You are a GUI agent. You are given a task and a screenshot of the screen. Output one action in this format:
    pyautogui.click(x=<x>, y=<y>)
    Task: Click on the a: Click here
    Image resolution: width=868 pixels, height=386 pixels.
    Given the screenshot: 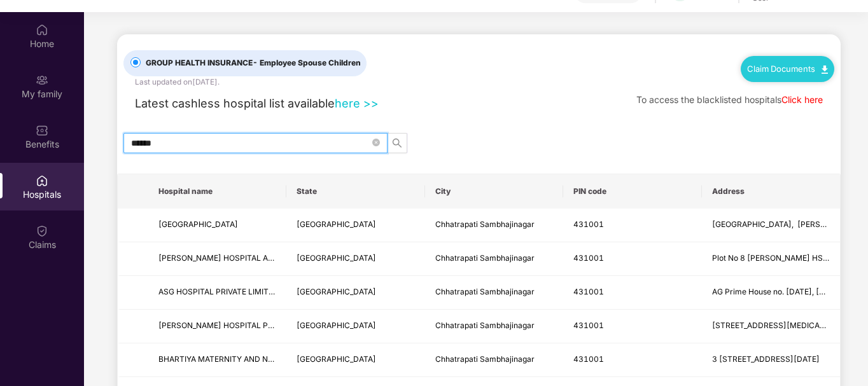 What is the action you would take?
    pyautogui.click(x=802, y=99)
    